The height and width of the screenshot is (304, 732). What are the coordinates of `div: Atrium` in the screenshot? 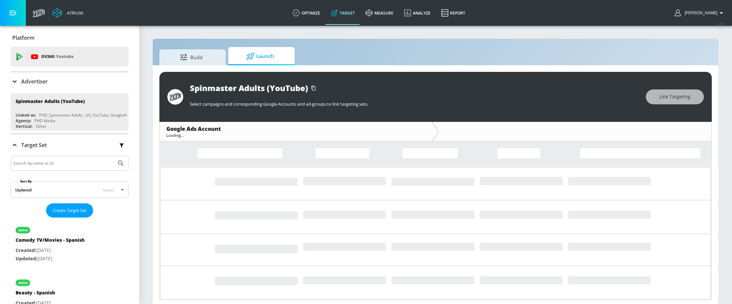 It's located at (74, 13).